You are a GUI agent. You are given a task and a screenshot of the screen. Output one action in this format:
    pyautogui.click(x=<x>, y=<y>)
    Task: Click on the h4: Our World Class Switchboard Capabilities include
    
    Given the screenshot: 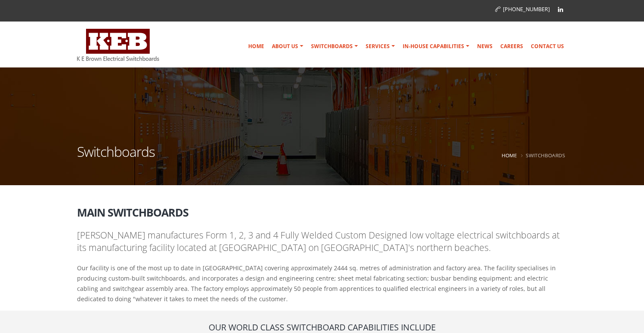 What is the action you would take?
    pyautogui.click(x=322, y=327)
    